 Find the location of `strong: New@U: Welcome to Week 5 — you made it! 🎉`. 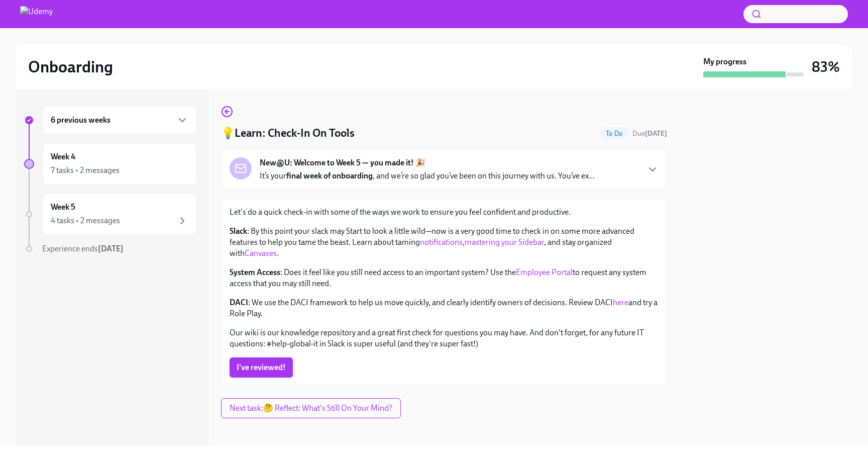

strong: New@U: Welcome to Week 5 — you made it! 🎉 is located at coordinates (343, 162).